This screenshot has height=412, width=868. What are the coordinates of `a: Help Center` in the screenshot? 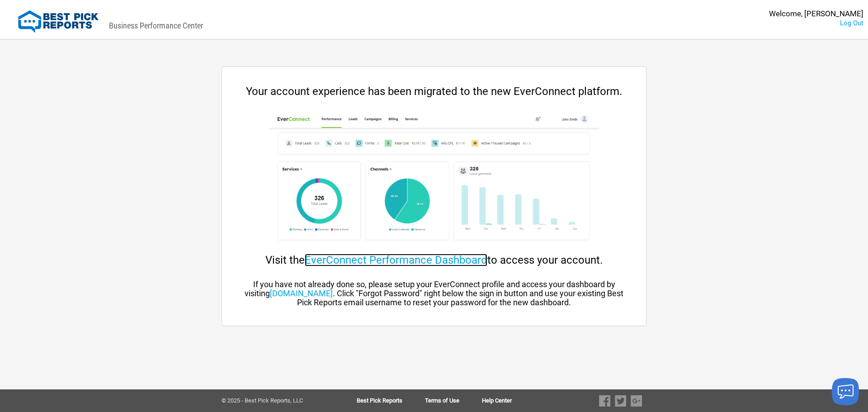 It's located at (497, 401).